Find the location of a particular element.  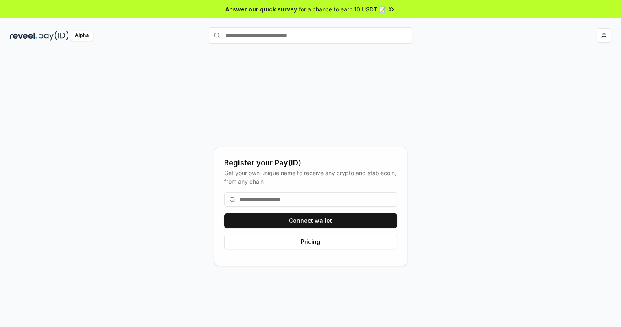

span: for a chance to earn 10 USDT 📝 is located at coordinates (342, 9).